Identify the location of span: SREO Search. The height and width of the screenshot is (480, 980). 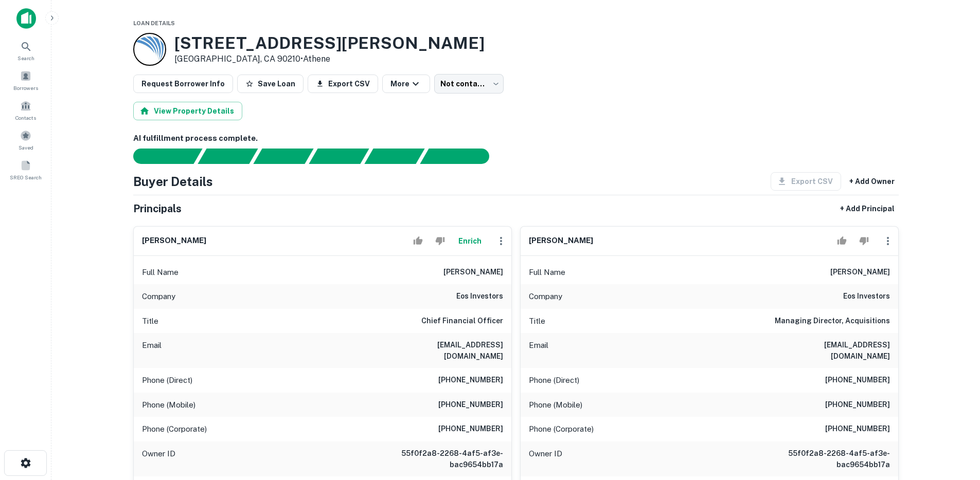
(26, 177).